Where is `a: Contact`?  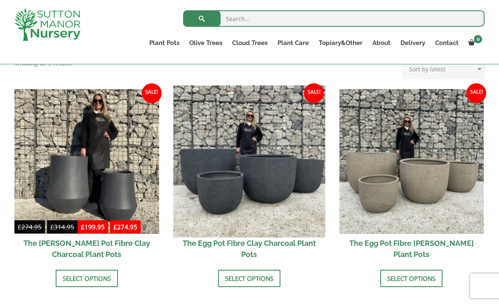 a: Contact is located at coordinates (447, 43).